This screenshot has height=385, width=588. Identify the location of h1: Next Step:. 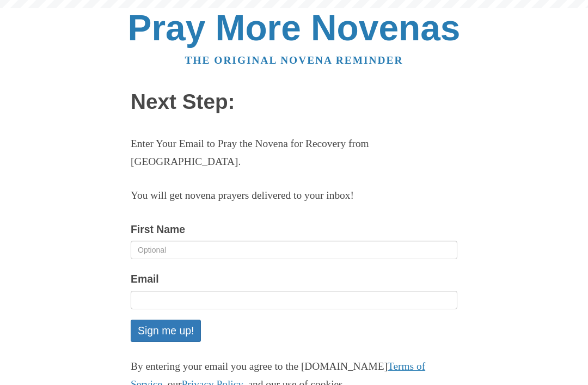
(294, 102).